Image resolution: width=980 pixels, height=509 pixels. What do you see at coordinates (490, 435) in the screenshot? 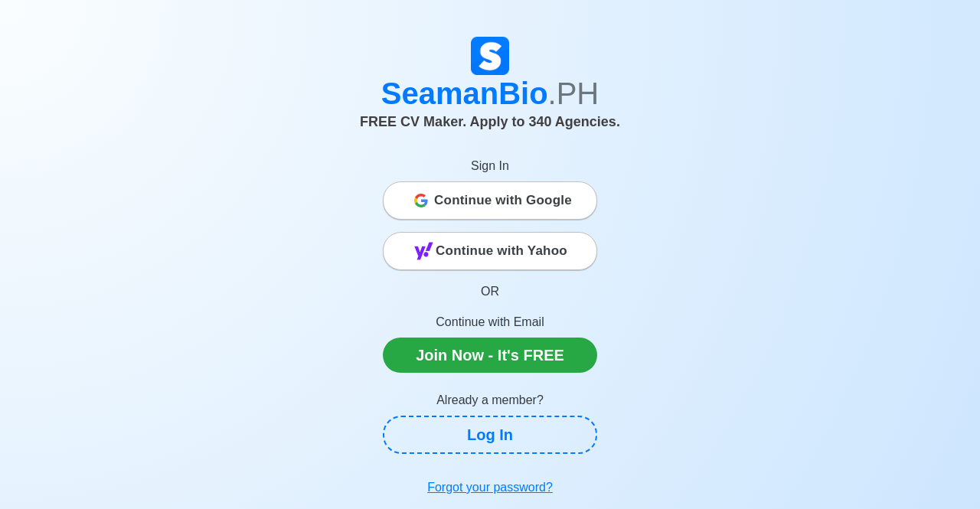
I see `a: Log In` at bounding box center [490, 435].